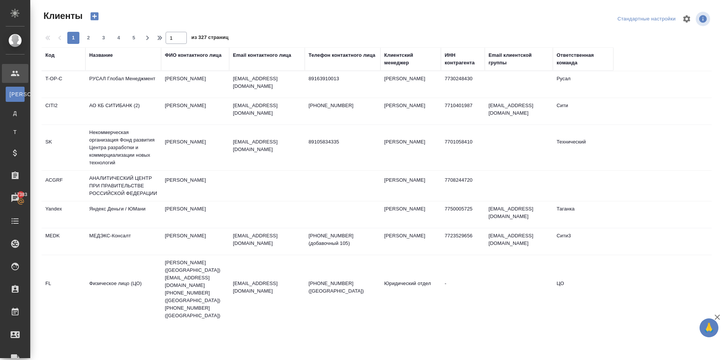 The height and width of the screenshot is (360, 726). Describe the element at coordinates (704, 19) in the screenshot. I see `span: Посмотреть информацию` at that location.